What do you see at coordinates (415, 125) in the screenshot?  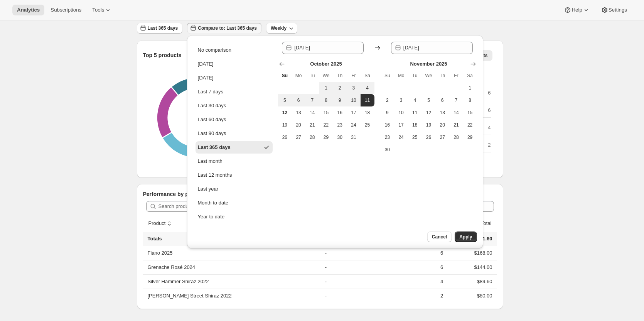 I see `span: 18` at bounding box center [415, 125].